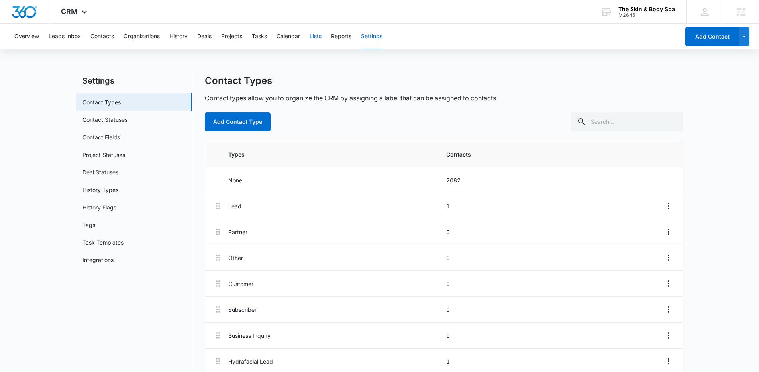  Describe the element at coordinates (69, 11) in the screenshot. I see `span: CRM` at that location.